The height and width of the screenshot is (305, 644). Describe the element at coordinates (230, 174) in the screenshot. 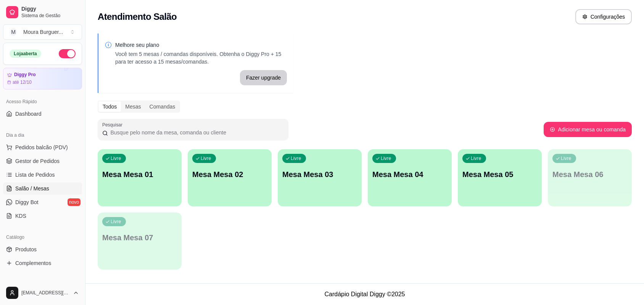

I see `p: Mesa Mesa 02` at that location.